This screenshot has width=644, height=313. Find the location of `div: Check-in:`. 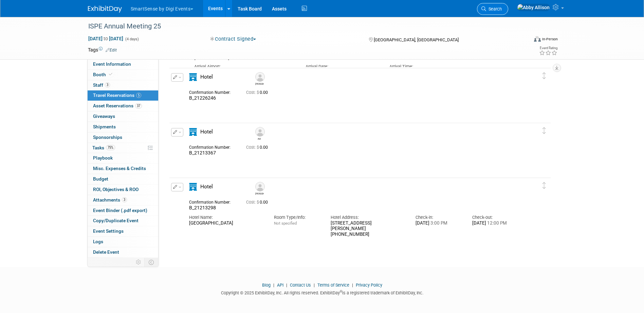

div: Check-in: is located at coordinates (438, 218).